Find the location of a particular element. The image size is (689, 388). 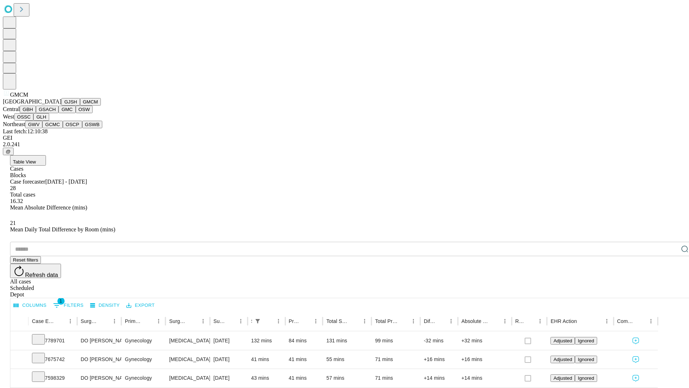

div: Surgery Name is located at coordinates (178, 321).